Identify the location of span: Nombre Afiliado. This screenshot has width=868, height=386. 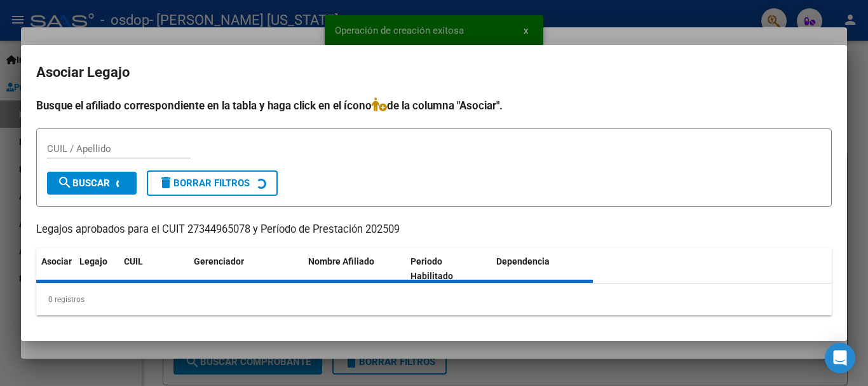
(341, 261).